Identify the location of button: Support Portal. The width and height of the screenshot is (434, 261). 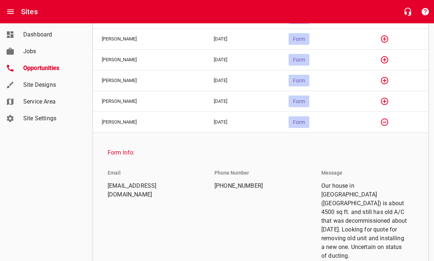
(426, 12).